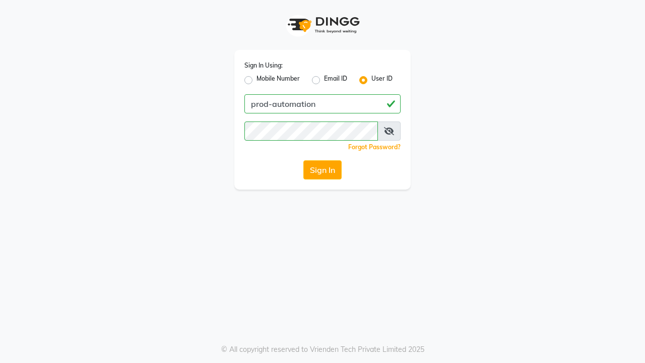  Describe the element at coordinates (263, 65) in the screenshot. I see `label: Sign In Using:` at that location.